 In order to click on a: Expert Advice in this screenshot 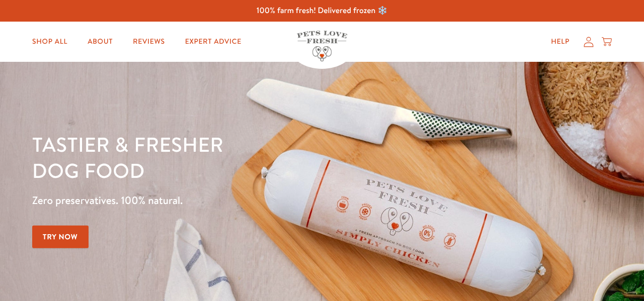, I will do `click(213, 42)`.